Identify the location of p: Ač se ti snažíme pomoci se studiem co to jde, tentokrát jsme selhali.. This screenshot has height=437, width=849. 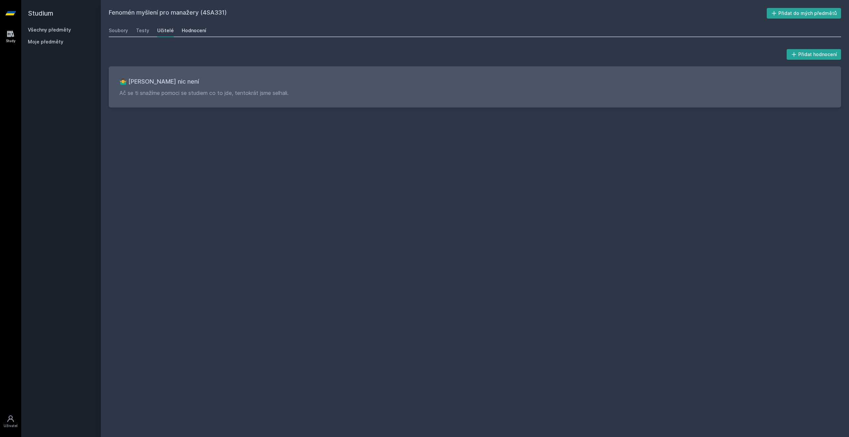
(475, 93).